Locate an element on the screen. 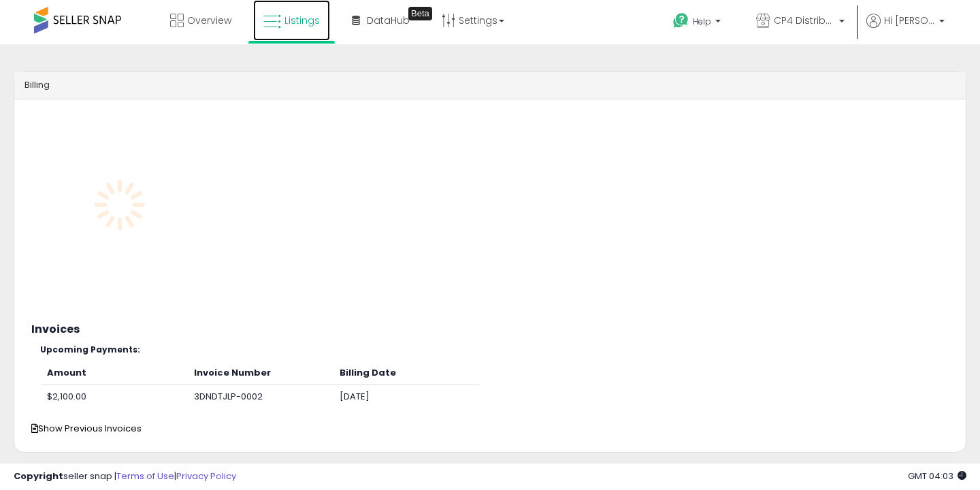 The height and width of the screenshot is (490, 980). span: Help is located at coordinates (701, 22).